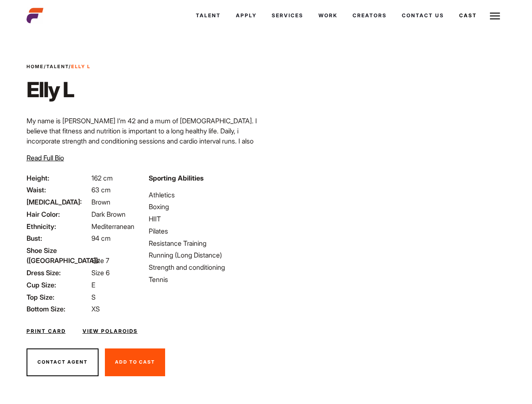 The image size is (532, 404). What do you see at coordinates (109, 214) in the screenshot?
I see `span: Dark Brown` at bounding box center [109, 214].